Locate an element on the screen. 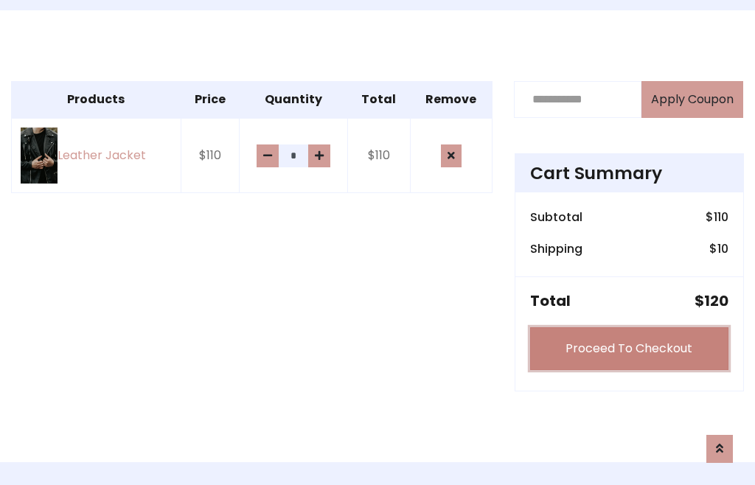  a: Leather Jacket is located at coordinates (96, 156).